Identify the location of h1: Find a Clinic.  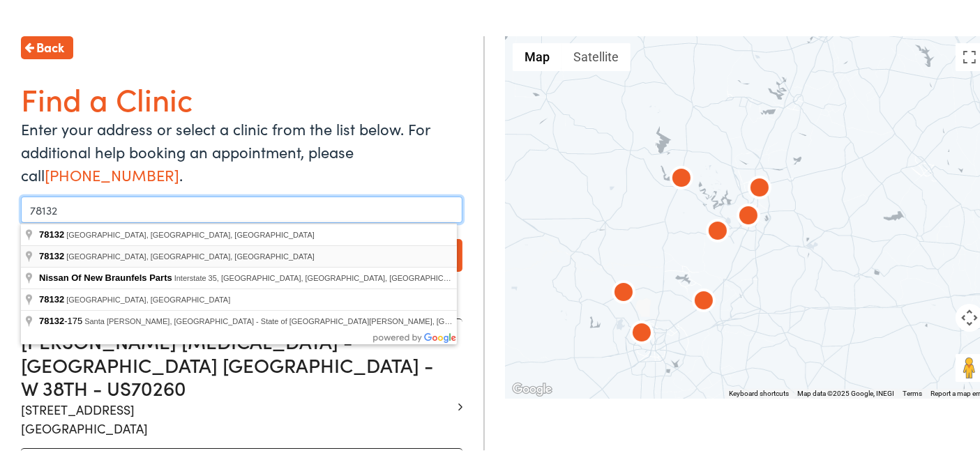
(241, 96).